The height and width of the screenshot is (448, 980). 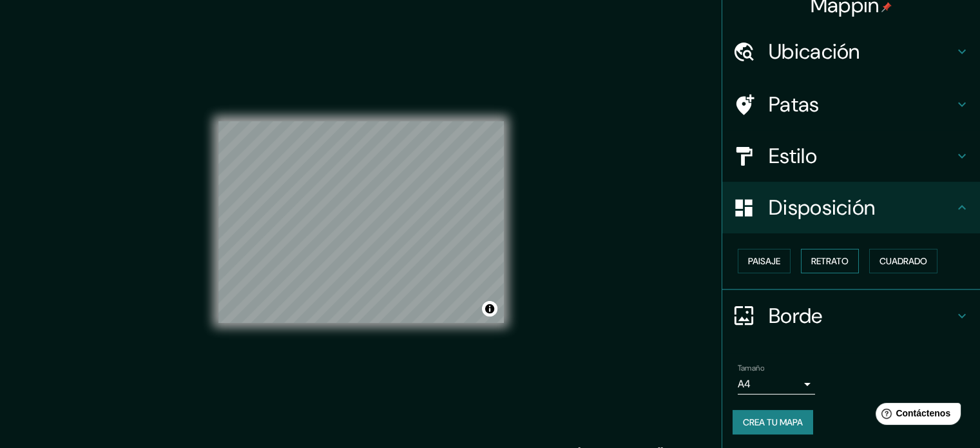 I want to click on font: Paisaje, so click(x=764, y=261).